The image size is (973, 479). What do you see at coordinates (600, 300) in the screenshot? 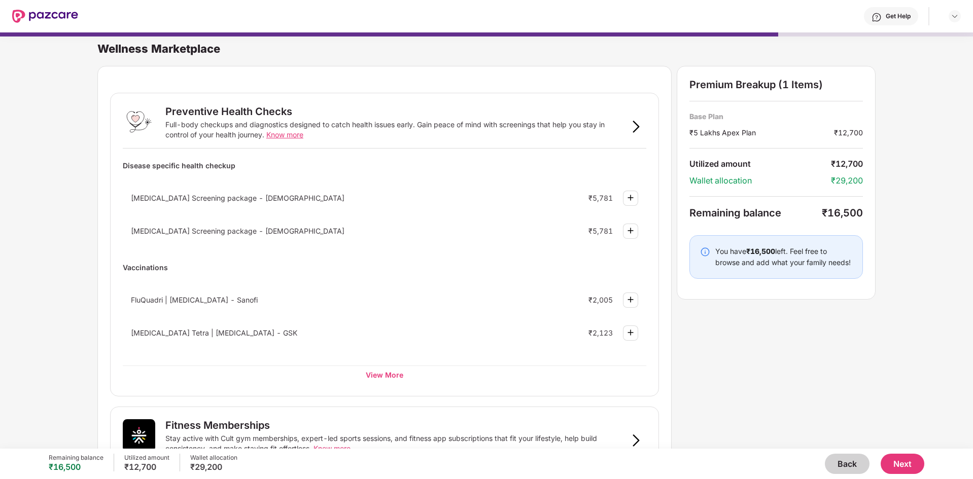
I see `div: ₹2,005` at bounding box center [600, 300].